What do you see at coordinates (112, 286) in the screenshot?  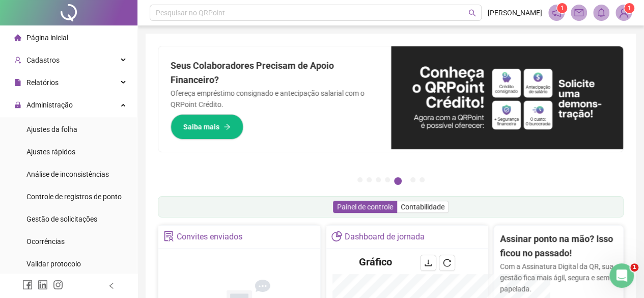 I see `span: left` at bounding box center [112, 286].